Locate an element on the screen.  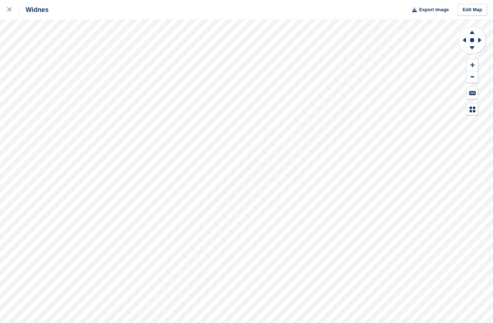
button: Map Legend is located at coordinates (472, 109).